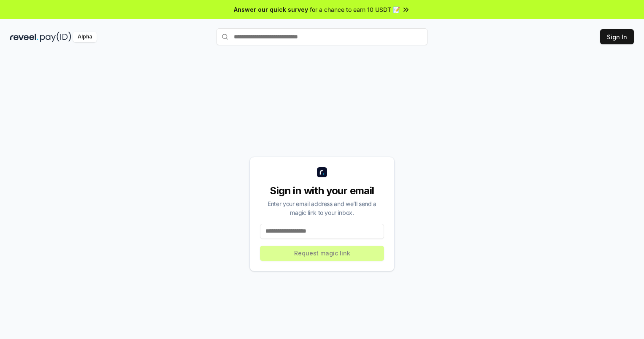 This screenshot has width=644, height=339. Describe the element at coordinates (322, 172) in the screenshot. I see `img: logo_small` at that location.